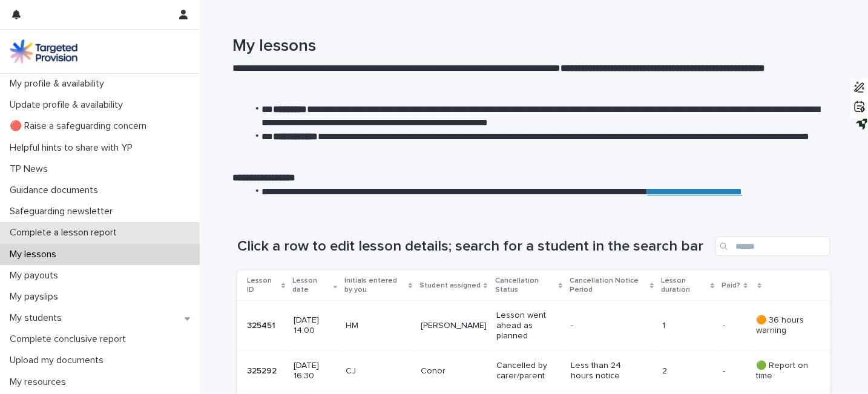  I want to click on p: 🟢 Report on time, so click(783, 371).